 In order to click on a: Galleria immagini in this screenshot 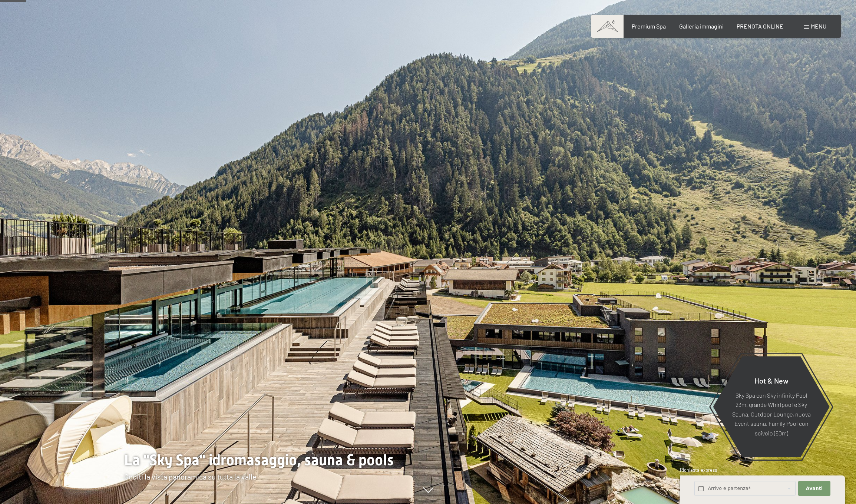, I will do `click(701, 26)`.